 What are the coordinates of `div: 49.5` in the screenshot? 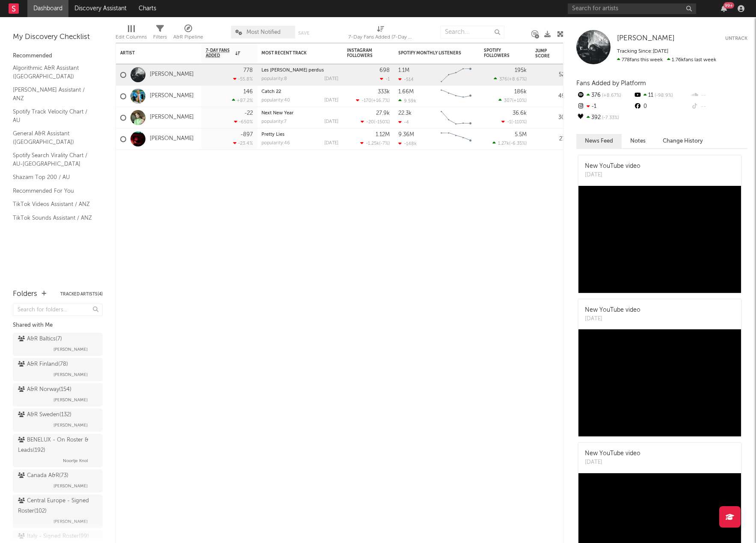 It's located at (552, 96).